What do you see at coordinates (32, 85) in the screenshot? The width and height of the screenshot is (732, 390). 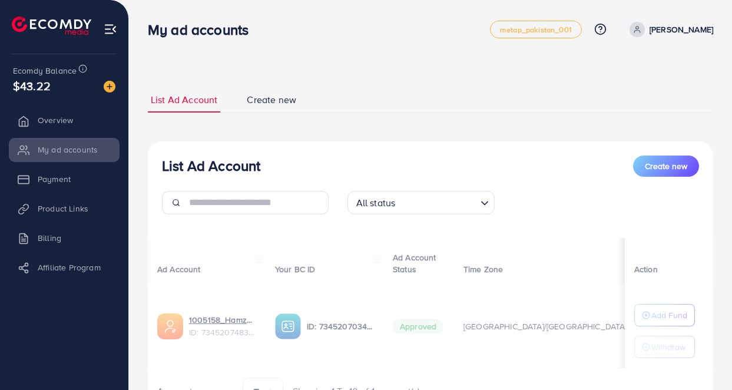 I see `span: $43.22` at bounding box center [32, 85].